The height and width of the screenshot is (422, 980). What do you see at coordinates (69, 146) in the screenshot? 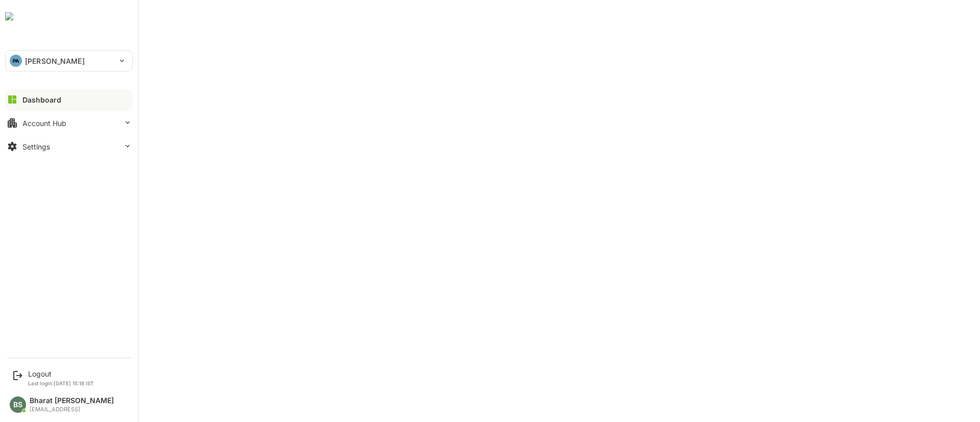
I see `button: Settings` at bounding box center [69, 146].